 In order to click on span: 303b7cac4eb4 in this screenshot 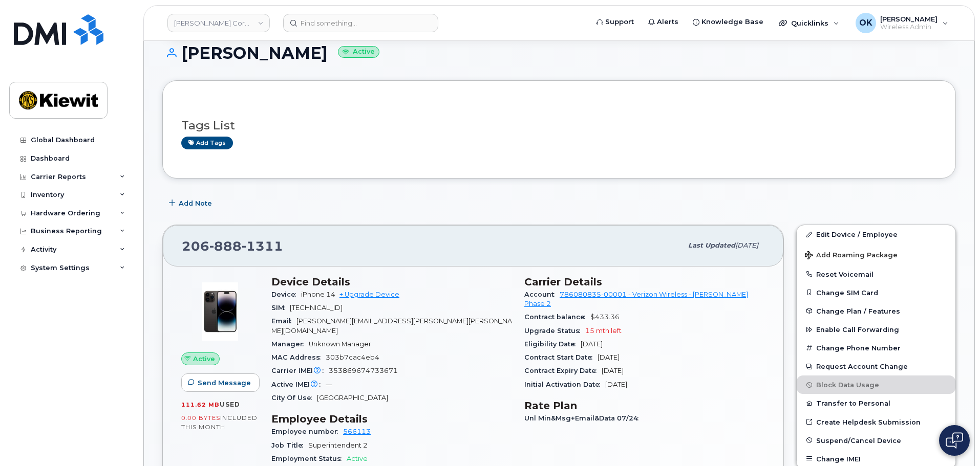, I will do `click(352, 357)`.